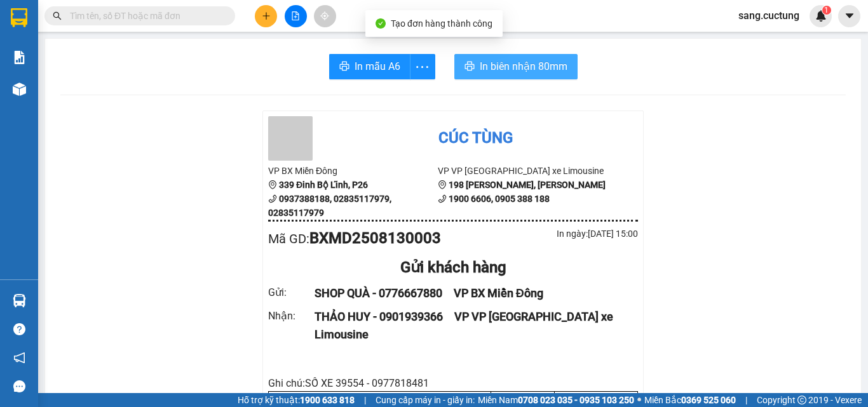  What do you see at coordinates (802, 400) in the screenshot?
I see `span: copyright` at bounding box center [802, 400].